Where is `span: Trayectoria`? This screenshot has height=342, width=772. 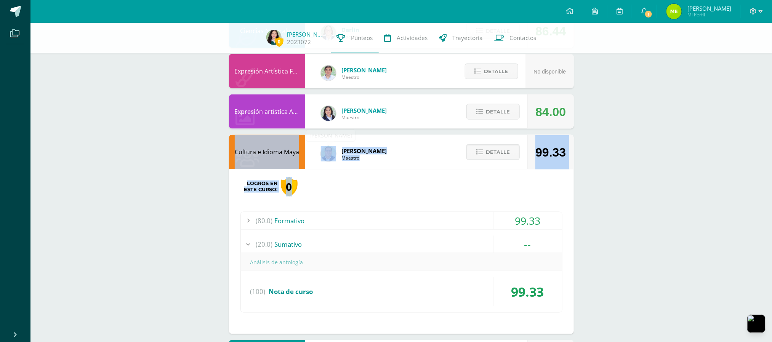
span: Trayectoria is located at coordinates (468, 38).